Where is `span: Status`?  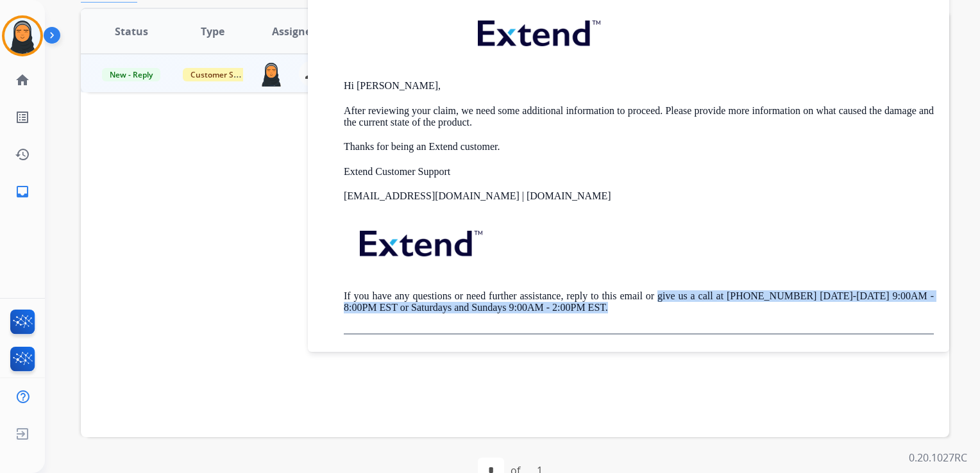
span: Status is located at coordinates (131, 31).